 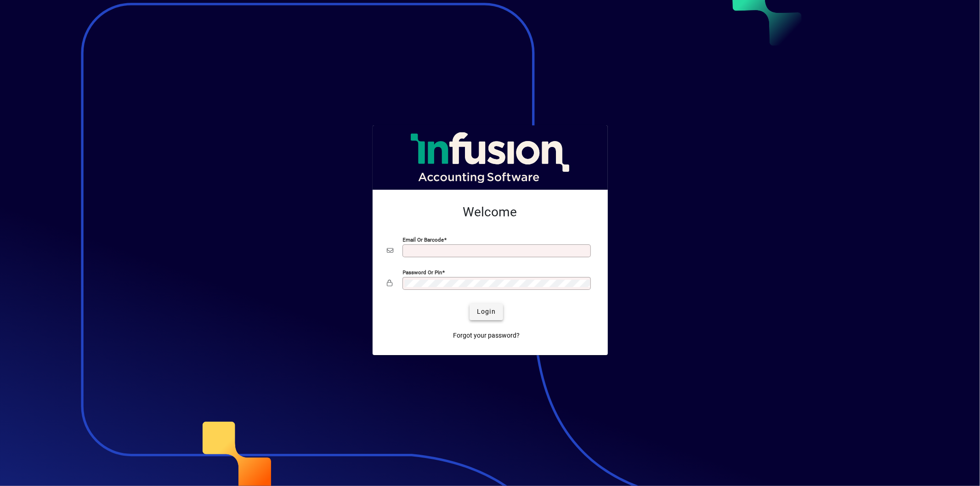 What do you see at coordinates (486, 336) in the screenshot?
I see `a: Forgot your password?` at bounding box center [486, 336].